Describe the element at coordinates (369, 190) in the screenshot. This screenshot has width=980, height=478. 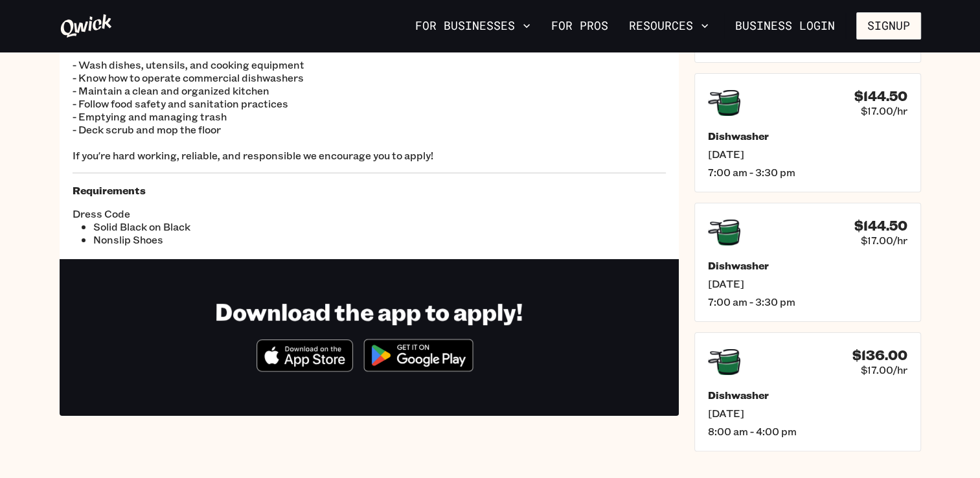
I see `h5: Requirements` at that location.